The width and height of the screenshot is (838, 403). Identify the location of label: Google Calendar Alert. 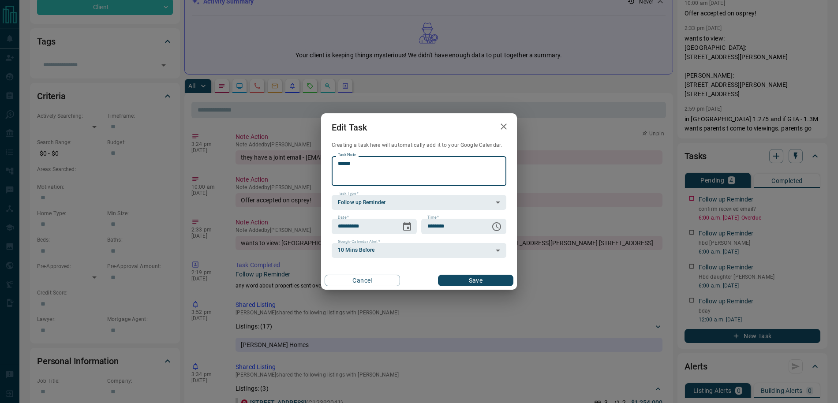
(359, 242).